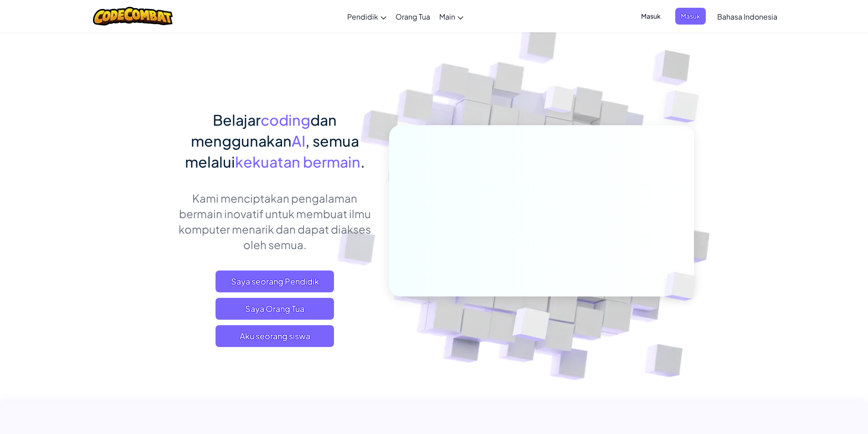 Image resolution: width=868 pixels, height=434 pixels. I want to click on span: Bahasa Indonesia, so click(747, 16).